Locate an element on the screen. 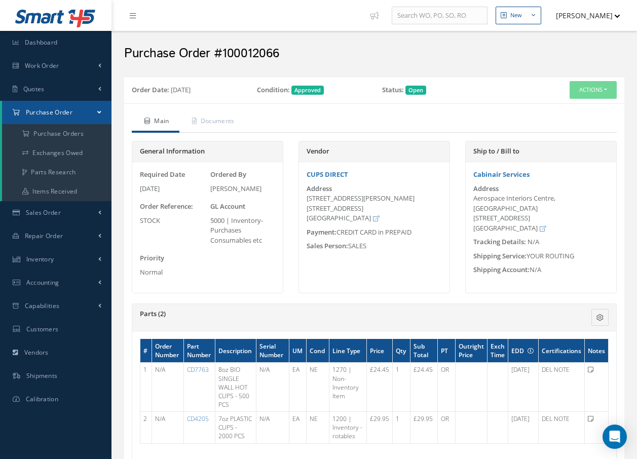  span: Dashboard is located at coordinates (41, 42).